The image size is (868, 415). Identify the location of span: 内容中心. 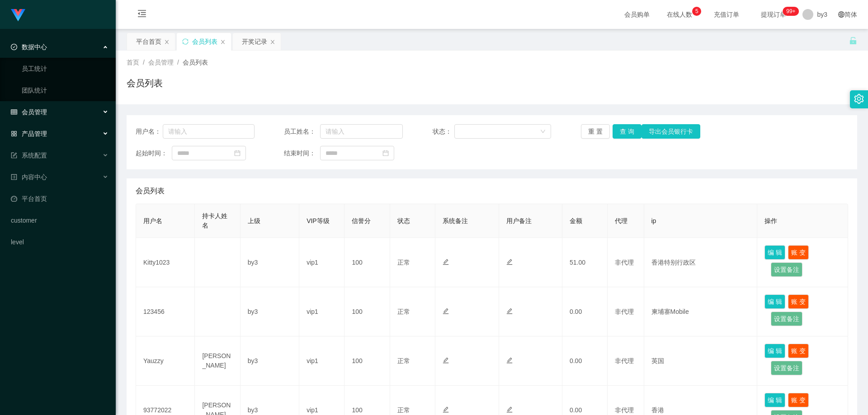
(29, 177).